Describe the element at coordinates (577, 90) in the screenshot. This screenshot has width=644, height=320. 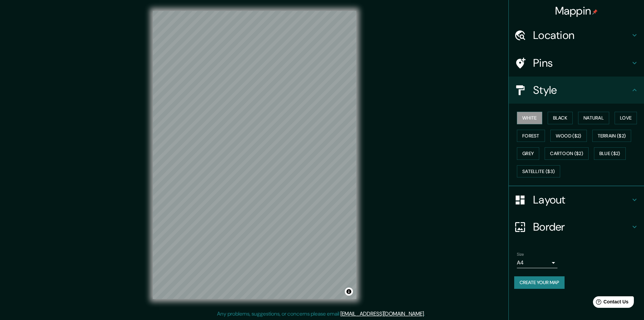
I see `div: Style` at that location.